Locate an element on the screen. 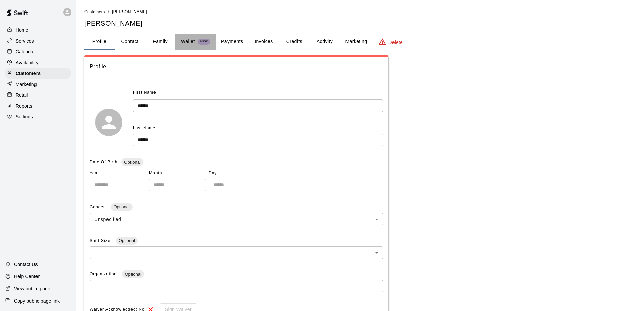 The width and height of the screenshot is (644, 311). span: Day is located at coordinates (237, 173).